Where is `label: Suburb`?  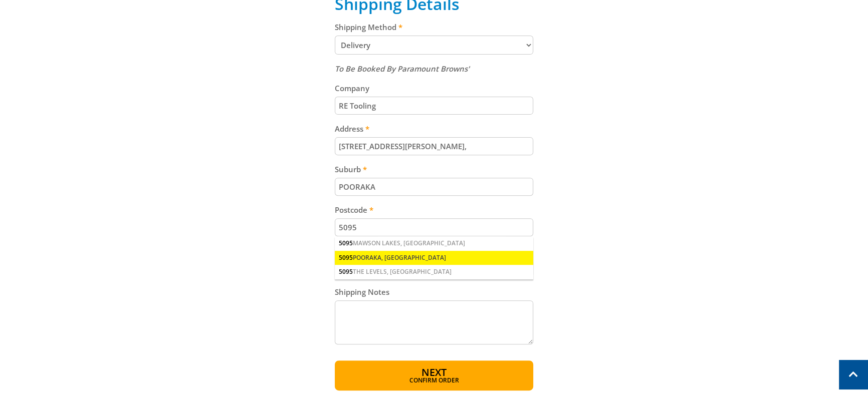
label: Suburb is located at coordinates (434, 169).